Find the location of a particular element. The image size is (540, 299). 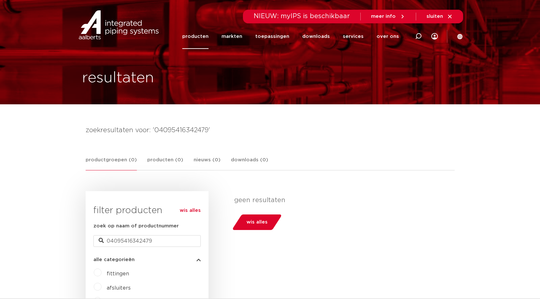

a: meer info is located at coordinates (388, 17).